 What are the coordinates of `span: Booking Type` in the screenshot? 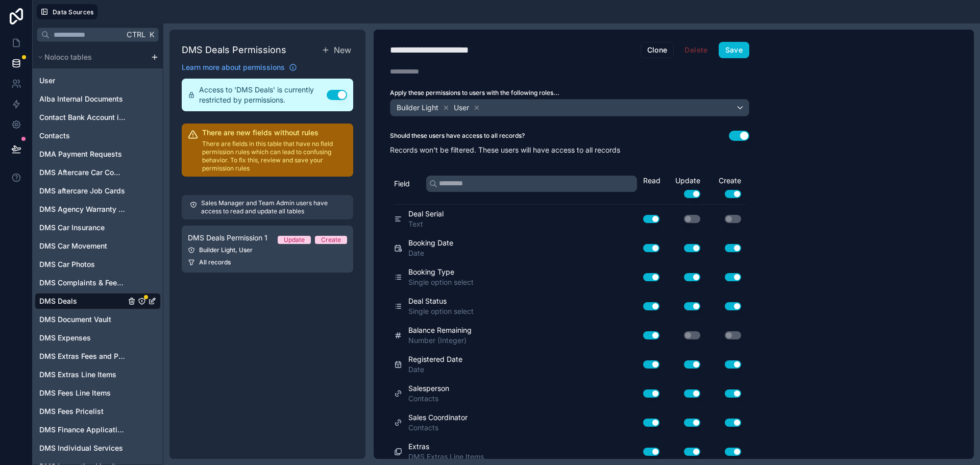 It's located at (441, 272).